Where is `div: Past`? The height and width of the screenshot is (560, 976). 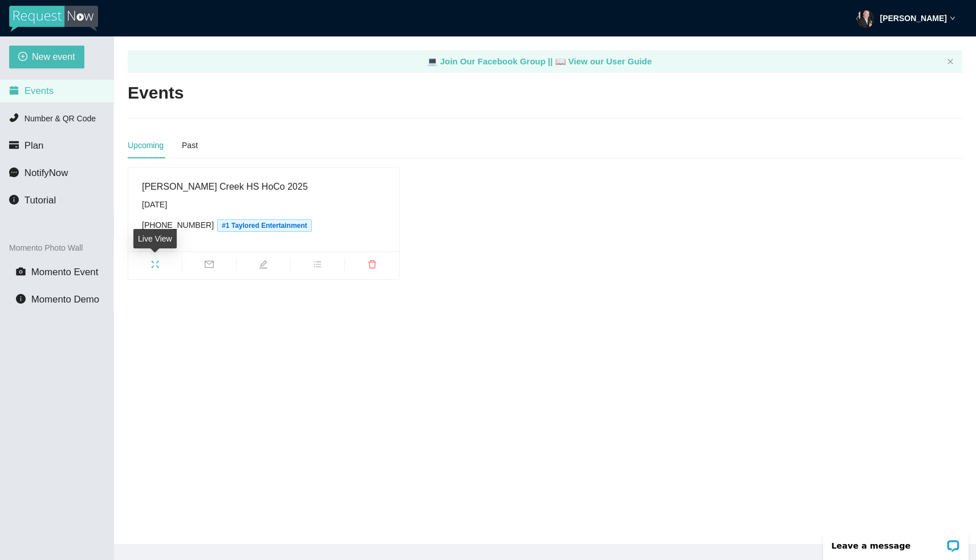
div: Past is located at coordinates (190, 145).